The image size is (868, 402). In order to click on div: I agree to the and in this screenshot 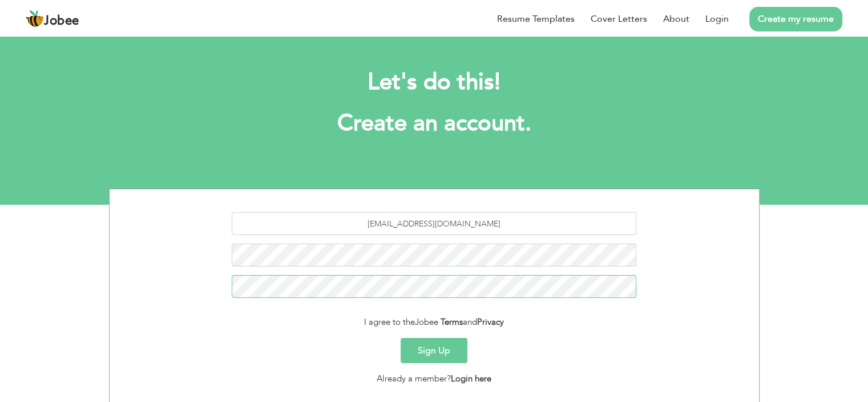, I will do `click(434, 321)`.